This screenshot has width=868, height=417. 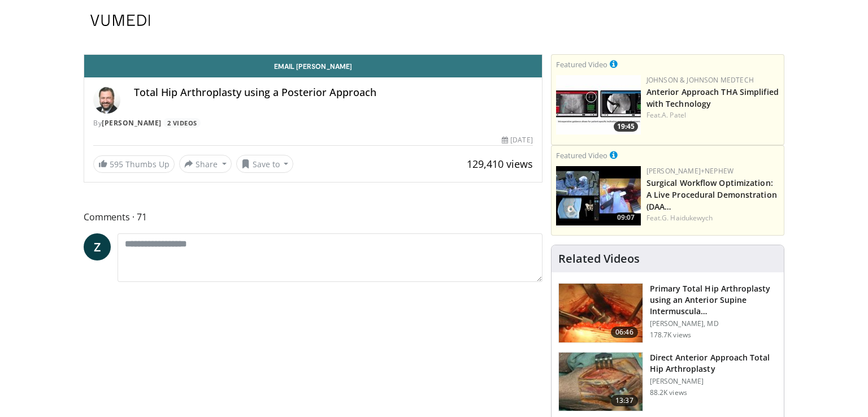 I want to click on h3: Primary Total Hip Arthroplasty using an Anterior Supine Intermuscular Approach, so click(x=713, y=300).